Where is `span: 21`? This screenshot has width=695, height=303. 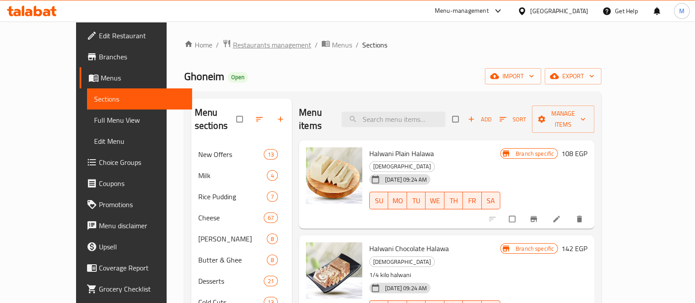
span: 21 is located at coordinates (271, 281).